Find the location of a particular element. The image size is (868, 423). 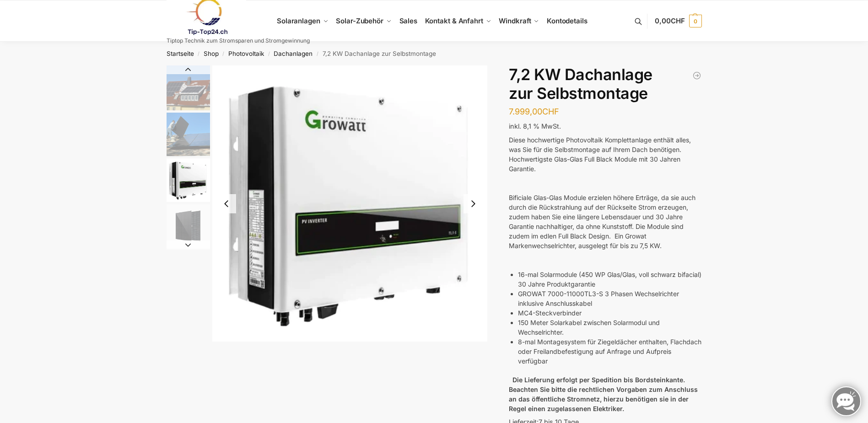

a: Startseite is located at coordinates (181, 53).